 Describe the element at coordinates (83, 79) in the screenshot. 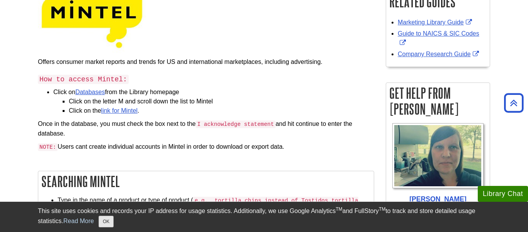

I see `code: How to access Mintel:` at that location.